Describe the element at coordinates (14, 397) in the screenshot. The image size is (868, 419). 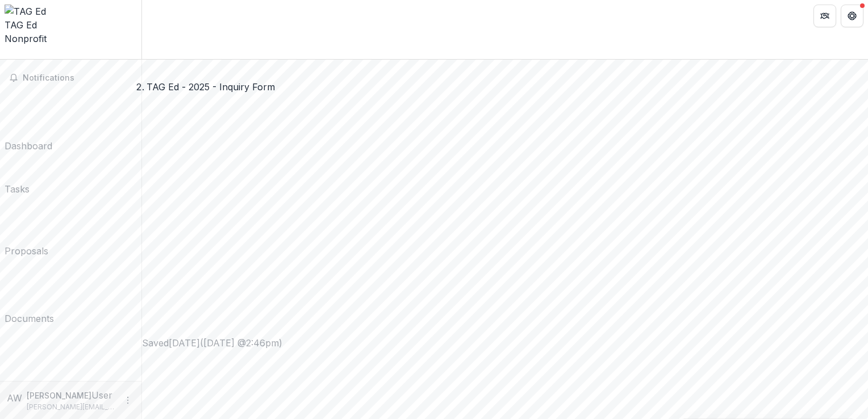
I see `div: Anwar Walker` at that location.